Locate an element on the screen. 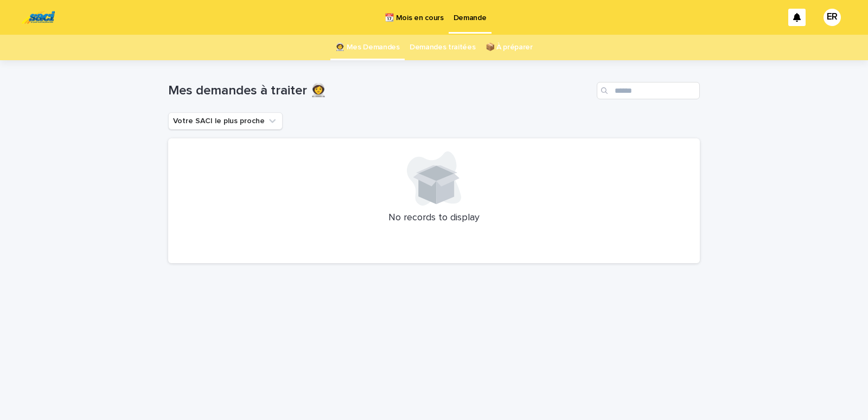 Image resolution: width=868 pixels, height=420 pixels. div: ER is located at coordinates (832, 18).